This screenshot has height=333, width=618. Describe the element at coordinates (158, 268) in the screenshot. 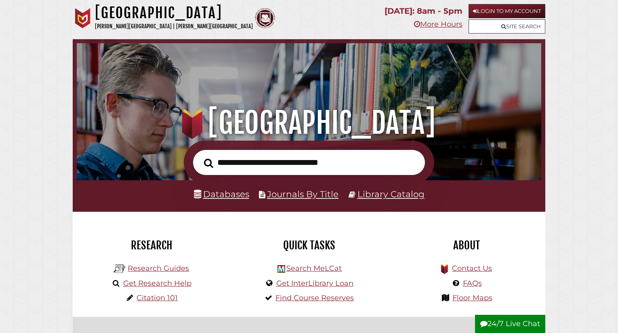

I see `a: Research Guides` at that location.